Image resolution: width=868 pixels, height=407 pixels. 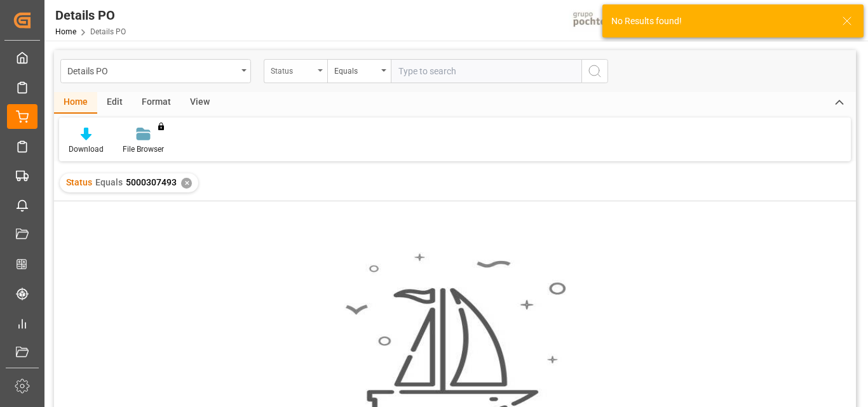 I want to click on div: Home, so click(x=76, y=103).